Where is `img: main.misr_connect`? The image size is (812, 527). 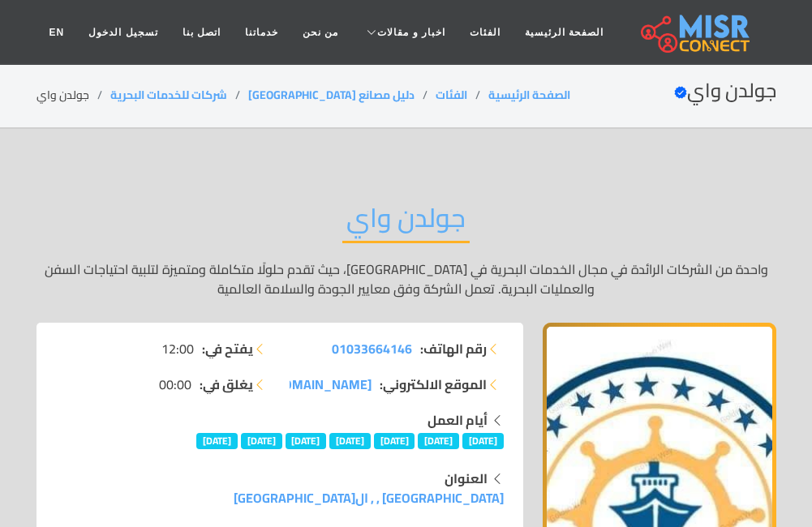 img: main.misr_connect is located at coordinates (695, 32).